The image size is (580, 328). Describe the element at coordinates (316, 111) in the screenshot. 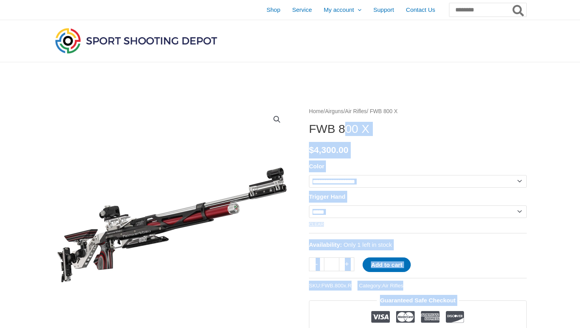

I see `a: Home` at that location.